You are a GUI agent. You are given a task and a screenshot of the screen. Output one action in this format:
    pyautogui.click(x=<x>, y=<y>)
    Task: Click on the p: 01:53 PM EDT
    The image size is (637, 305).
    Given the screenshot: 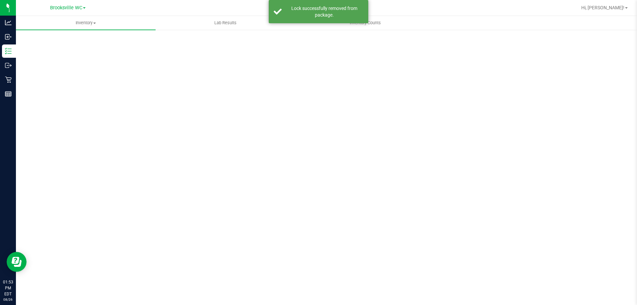 What is the action you would take?
    pyautogui.click(x=8, y=288)
    